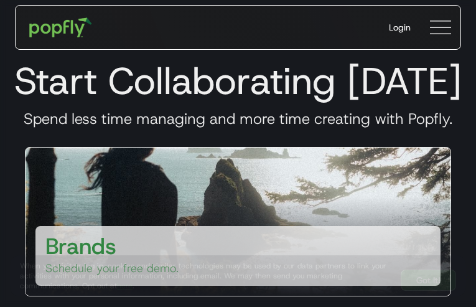 This screenshot has width=476, height=307. I want to click on a: Login, so click(399, 27).